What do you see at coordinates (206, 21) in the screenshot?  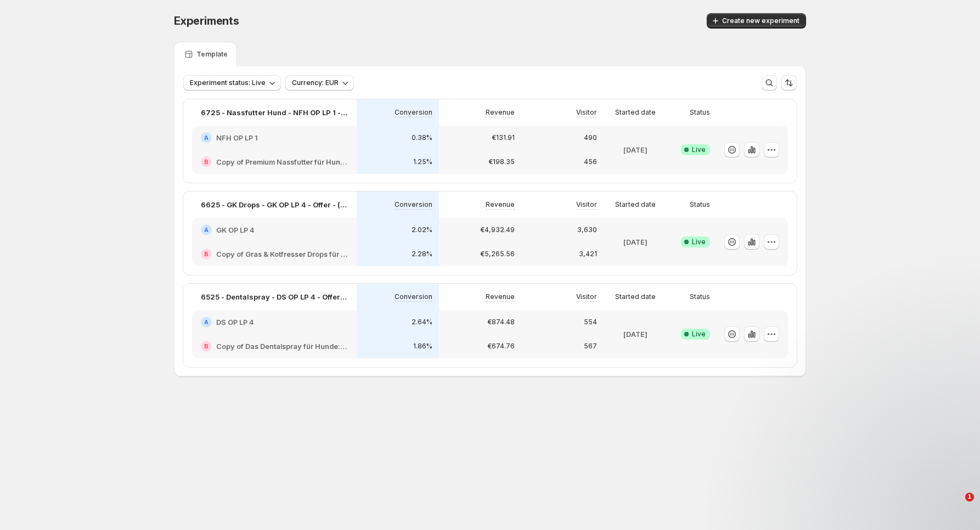 I see `span: Experiments` at bounding box center [206, 21].